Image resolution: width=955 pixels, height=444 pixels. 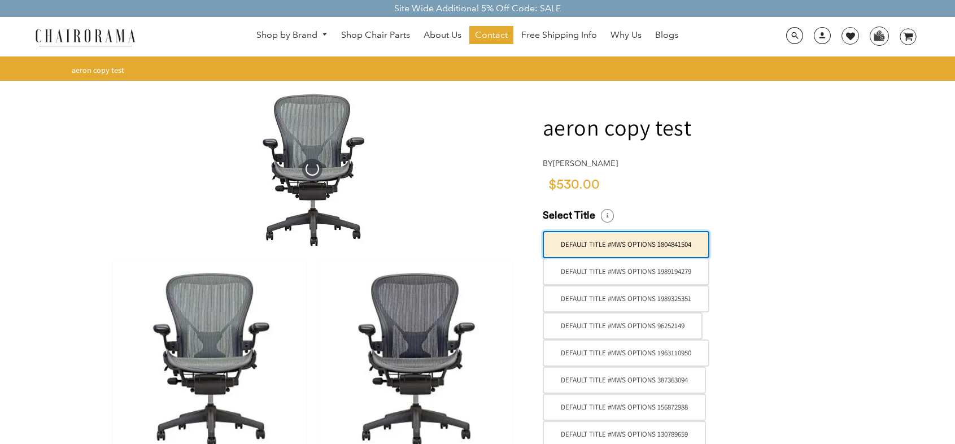 I want to click on a: About Us, so click(x=442, y=35).